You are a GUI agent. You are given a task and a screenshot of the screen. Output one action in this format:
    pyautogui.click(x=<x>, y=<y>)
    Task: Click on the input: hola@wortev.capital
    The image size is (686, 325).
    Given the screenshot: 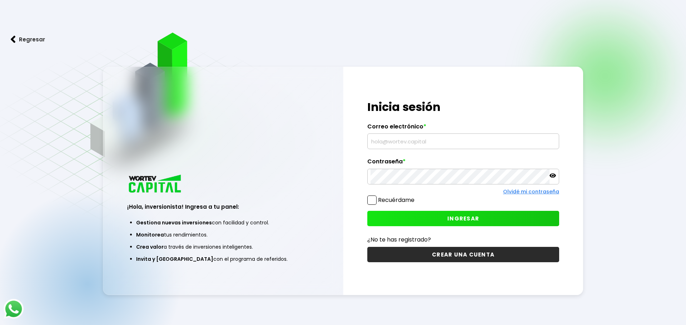 What is the action you would take?
    pyautogui.click(x=463, y=141)
    